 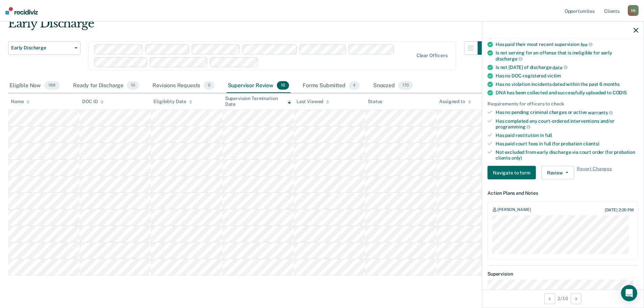 What do you see at coordinates (563, 104) in the screenshot?
I see `div: Requirements for officers to check` at bounding box center [563, 104].